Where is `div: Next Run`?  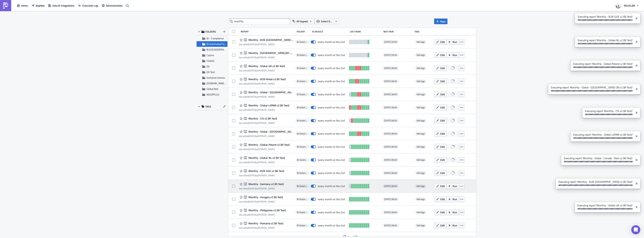 div: Next Run is located at coordinates (398, 31).